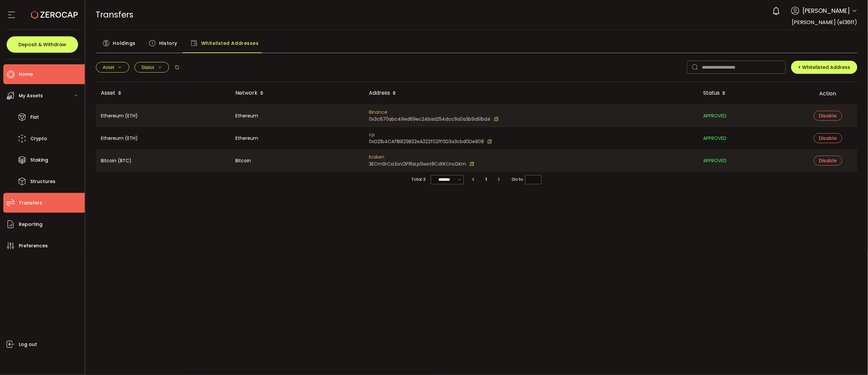 This screenshot has width=868, height=375. Describe the element at coordinates (39, 160) in the screenshot. I see `span: Staking` at that location.